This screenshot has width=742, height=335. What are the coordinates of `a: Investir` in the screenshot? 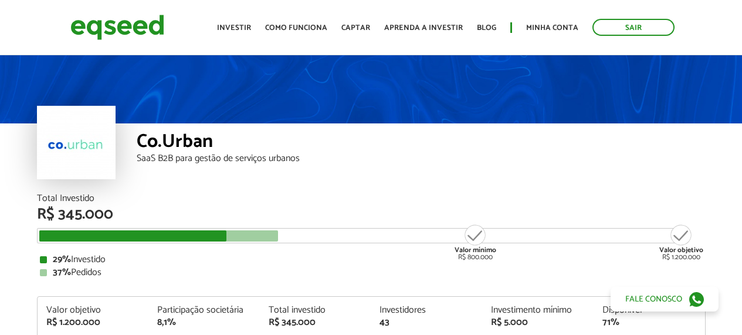 It's located at (234, 28).